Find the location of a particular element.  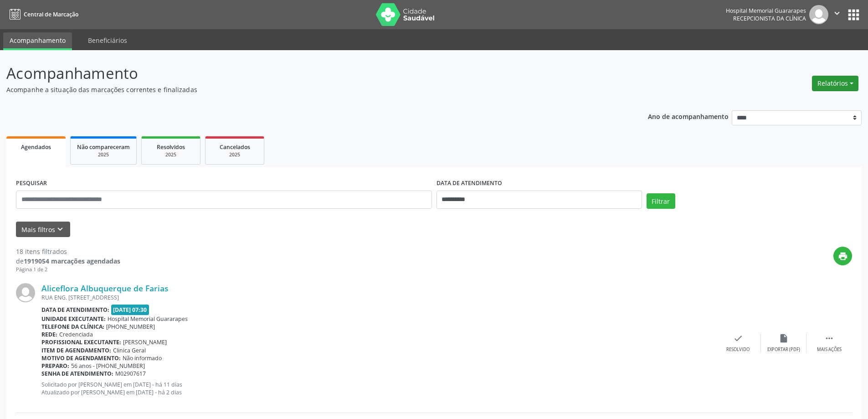

a: Beneficiários is located at coordinates (108, 40).